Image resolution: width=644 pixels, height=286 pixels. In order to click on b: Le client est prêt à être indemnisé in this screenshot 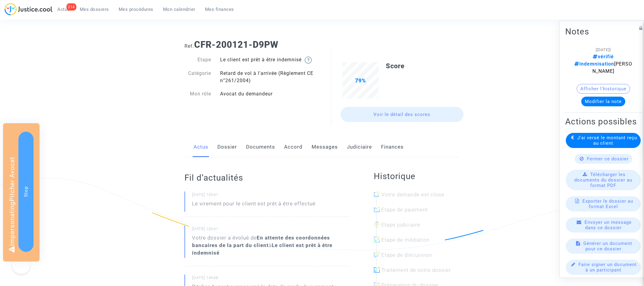, I will do `click(262, 249)`.